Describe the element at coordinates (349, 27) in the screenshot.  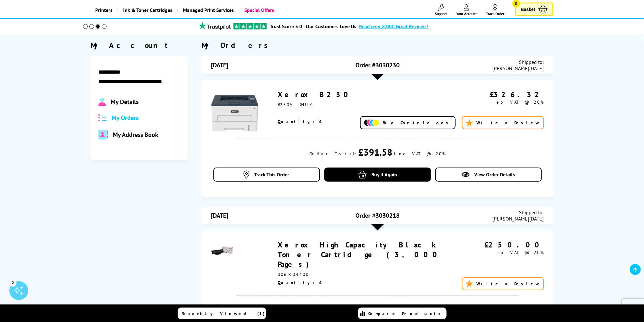
I see `a: Trust Score 5.0 - Our Customers Love Us -Read over 8,000 Great Reviews!` at that location.